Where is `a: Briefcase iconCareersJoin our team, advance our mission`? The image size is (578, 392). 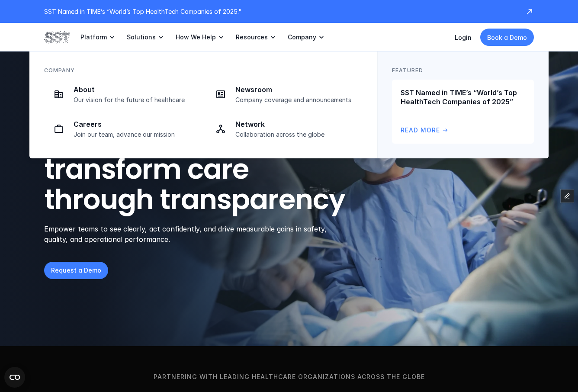
a: Briefcase iconCareersJoin our team, advance our mission is located at coordinates (122, 129).